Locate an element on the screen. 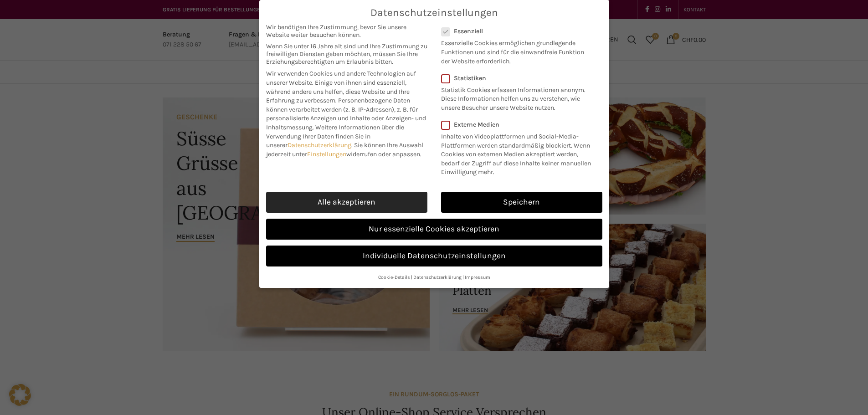 The width and height of the screenshot is (868, 415). a: Nur essenzielle Cookies akzeptieren is located at coordinates (435, 229).